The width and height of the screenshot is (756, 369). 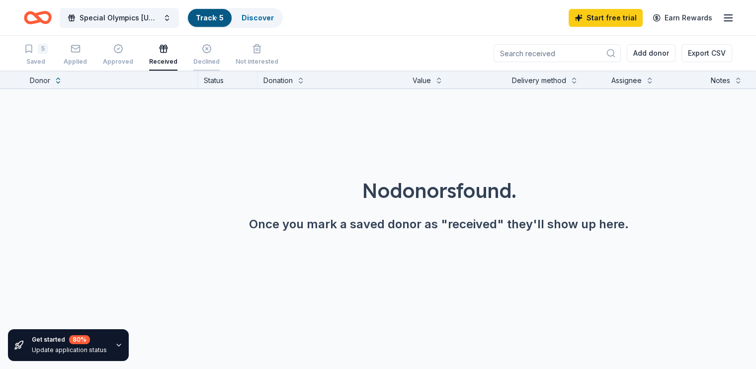 What do you see at coordinates (651, 53) in the screenshot?
I see `button: Add donor` at bounding box center [651, 53].